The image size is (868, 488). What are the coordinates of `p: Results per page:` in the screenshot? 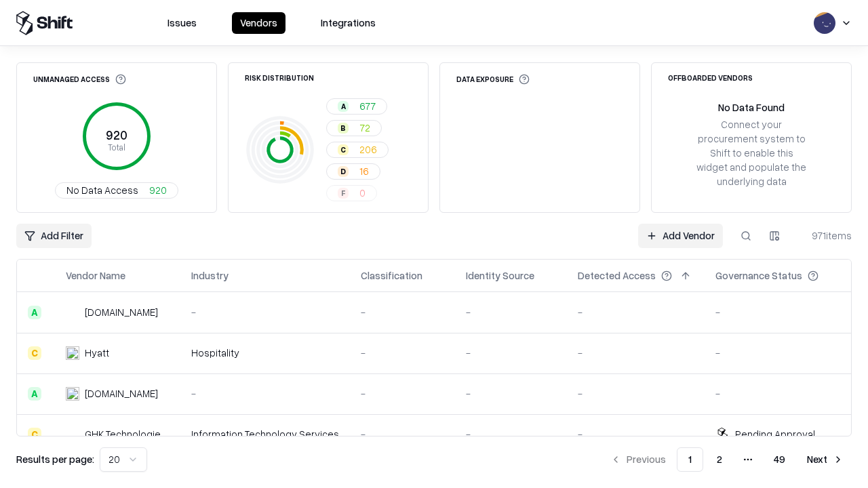 It's located at (55, 459).